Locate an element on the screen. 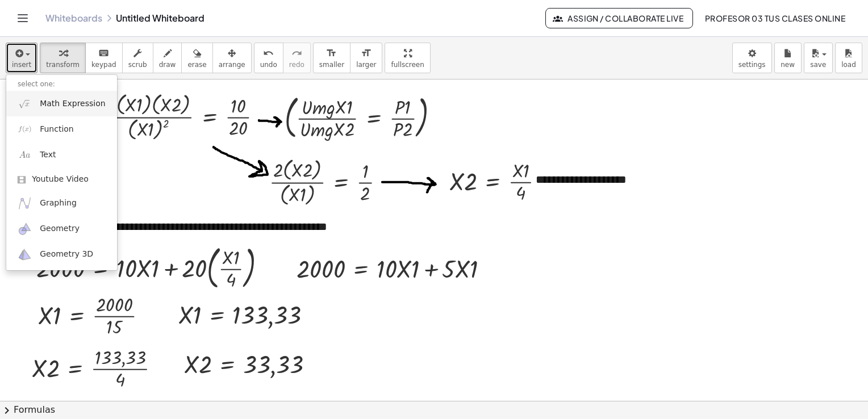 The width and height of the screenshot is (868, 419). span: redo is located at coordinates (296, 65).